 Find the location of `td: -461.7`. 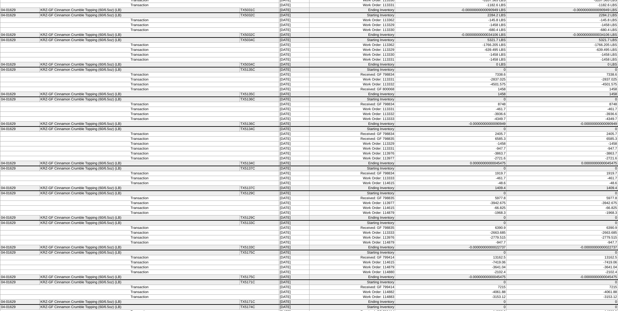

td: -461.7 is located at coordinates (451, 178).